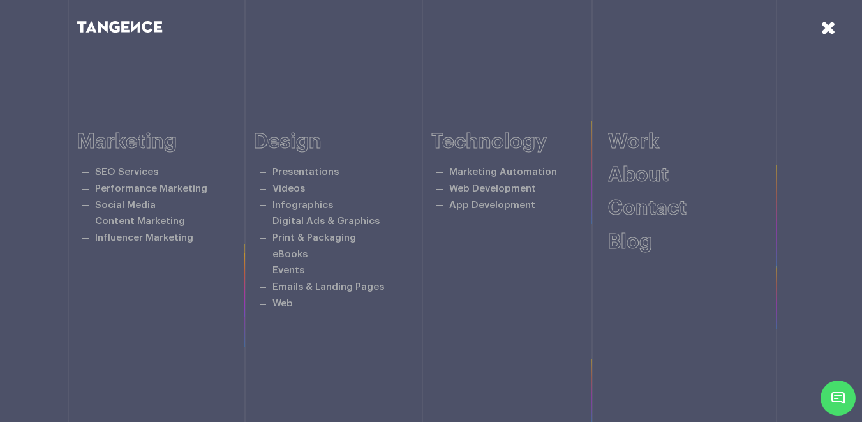 The height and width of the screenshot is (422, 862). Describe the element at coordinates (520, 142) in the screenshot. I see `h6: Technology` at that location.